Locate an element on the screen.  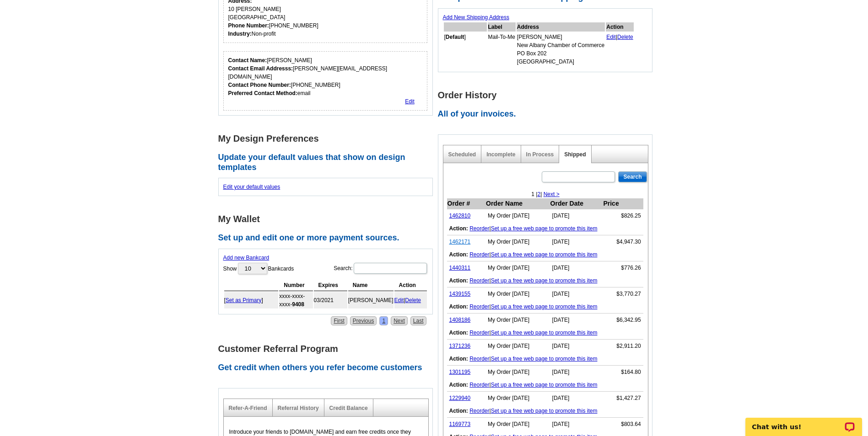
select: ShowBankcards is located at coordinates (253, 268).